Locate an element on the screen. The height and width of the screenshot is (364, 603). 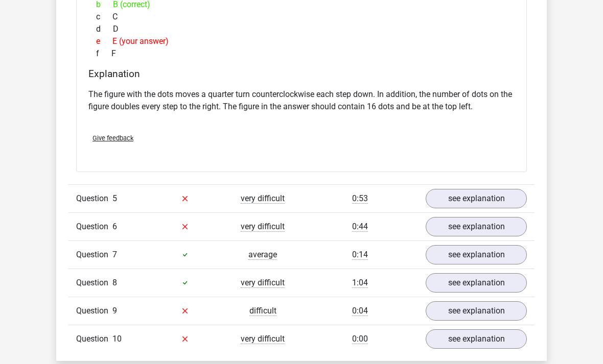
div: F is located at coordinates (302, 54).